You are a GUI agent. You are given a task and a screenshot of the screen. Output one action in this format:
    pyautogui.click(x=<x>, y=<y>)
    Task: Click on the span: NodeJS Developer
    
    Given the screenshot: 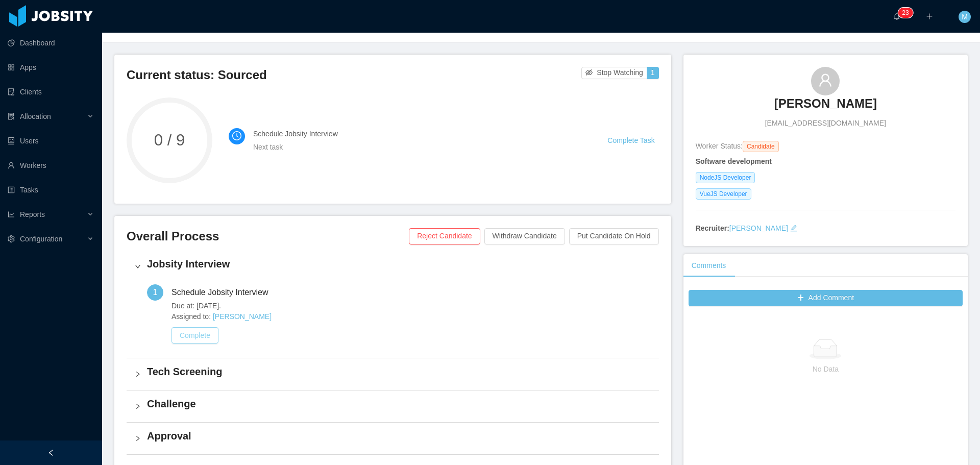 What is the action you would take?
    pyautogui.click(x=725, y=177)
    